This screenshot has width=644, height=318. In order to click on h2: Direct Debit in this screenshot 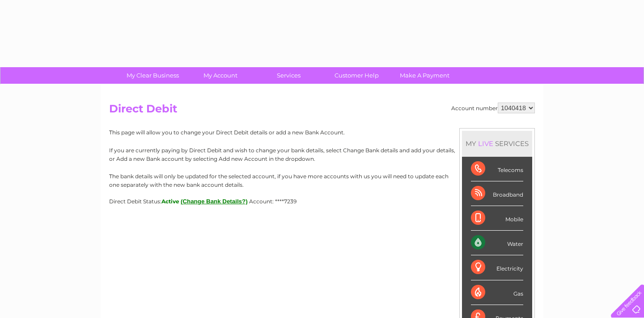, I will do `click(322, 111)`.